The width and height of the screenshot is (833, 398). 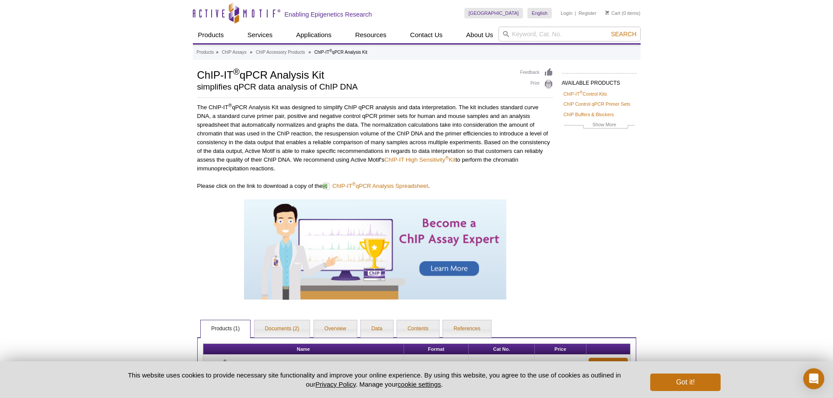 I want to click on a: About Us, so click(x=480, y=35).